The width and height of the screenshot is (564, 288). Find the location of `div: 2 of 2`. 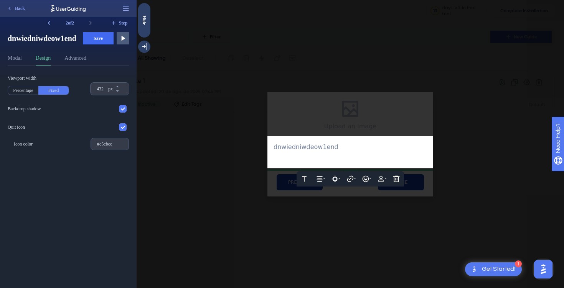

div: 2 of 2 is located at coordinates (70, 23).